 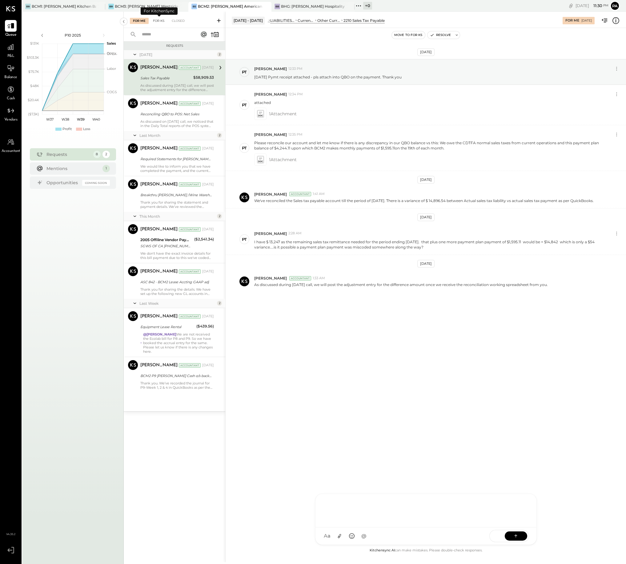 What do you see at coordinates (306, 20) in the screenshot?
I see `div: Current Liabilities` at bounding box center [306, 20].